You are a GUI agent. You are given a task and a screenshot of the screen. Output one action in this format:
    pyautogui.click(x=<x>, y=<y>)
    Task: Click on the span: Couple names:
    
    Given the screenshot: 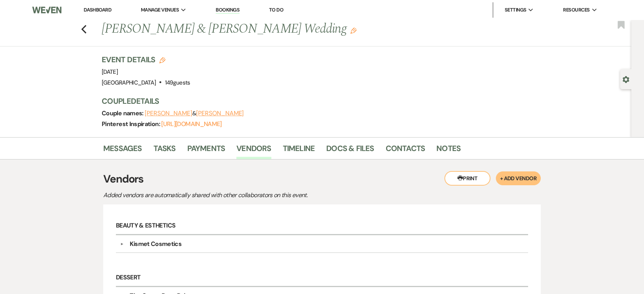 What is the action you would take?
    pyautogui.click(x=123, y=113)
    